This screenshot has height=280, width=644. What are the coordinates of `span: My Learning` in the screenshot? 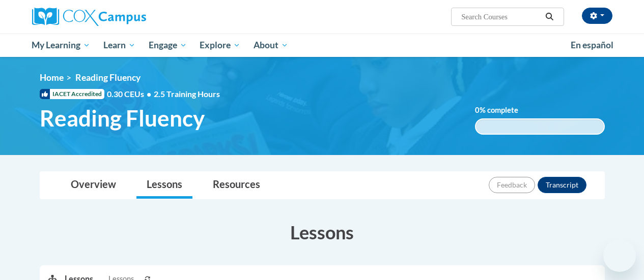 It's located at (61, 45).